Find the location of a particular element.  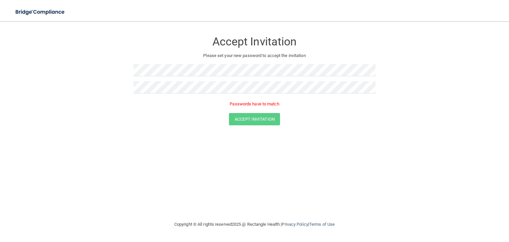

p: Passwords have to match is located at coordinates (254, 104).